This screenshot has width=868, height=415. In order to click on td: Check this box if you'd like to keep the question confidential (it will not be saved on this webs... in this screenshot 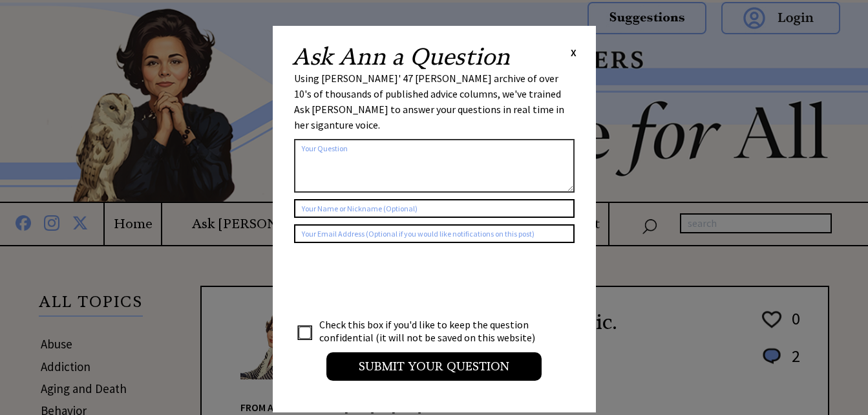, I will do `click(433, 331)`.